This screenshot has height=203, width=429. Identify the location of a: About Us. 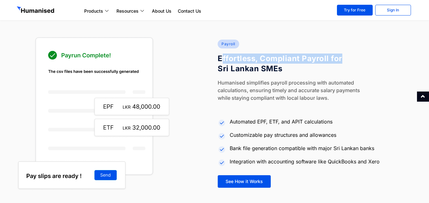
(162, 11).